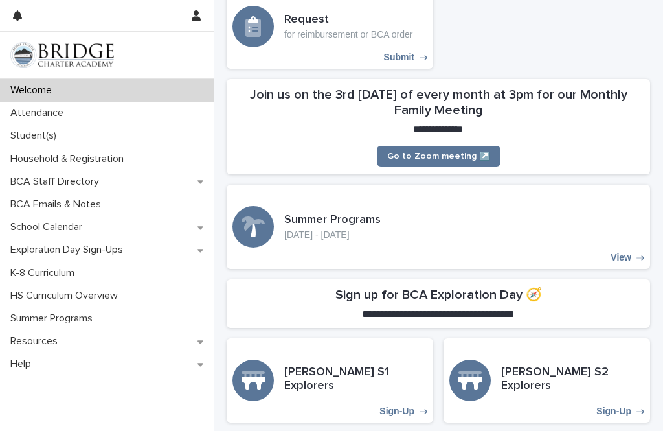 Image resolution: width=663 pixels, height=431 pixels. What do you see at coordinates (34, 90) in the screenshot?
I see `p: Welcome` at bounding box center [34, 90].